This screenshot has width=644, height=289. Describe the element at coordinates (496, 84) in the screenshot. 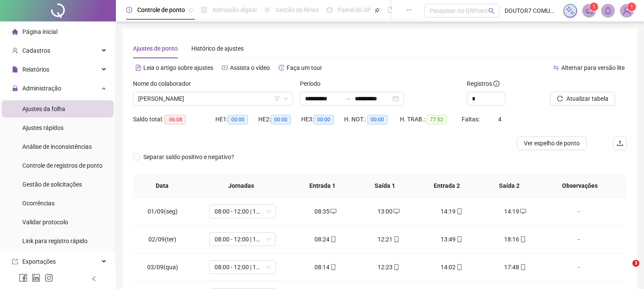

I see `span: info-circle` at that location.